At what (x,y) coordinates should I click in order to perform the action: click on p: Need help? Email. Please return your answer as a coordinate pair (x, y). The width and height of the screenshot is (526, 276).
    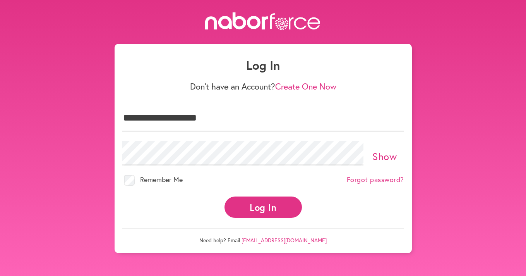
    Looking at the image, I should click on (263, 236).